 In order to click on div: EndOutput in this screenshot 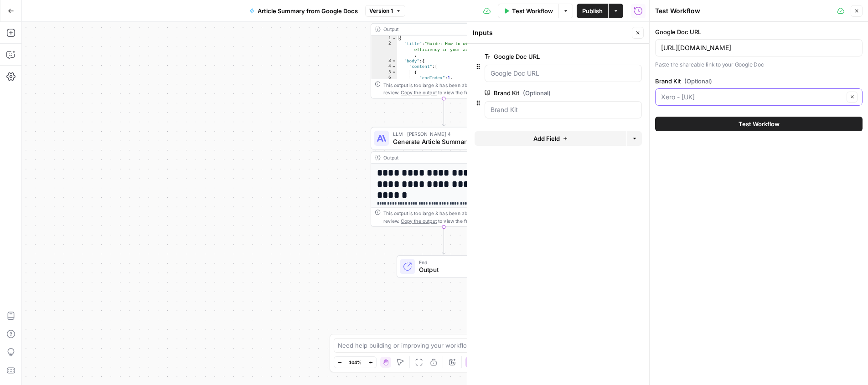, I will do `click(443, 267)`.